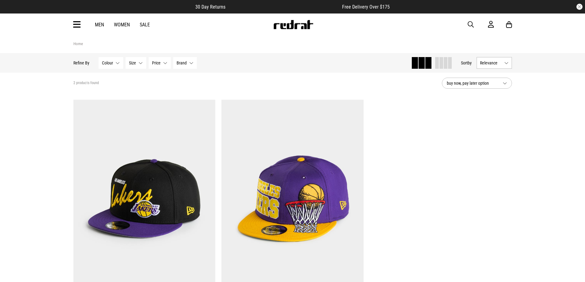  I want to click on span: Colour, so click(107, 63).